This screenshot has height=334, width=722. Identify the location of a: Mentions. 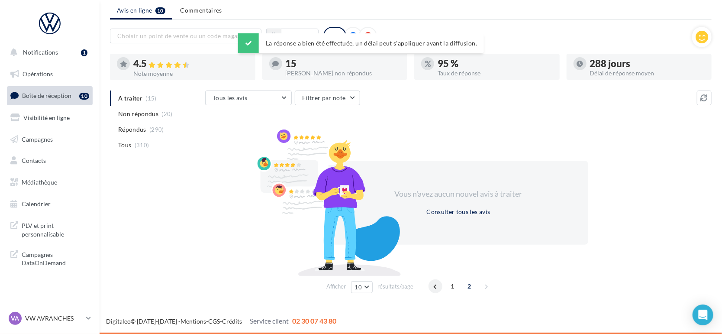
(193, 321).